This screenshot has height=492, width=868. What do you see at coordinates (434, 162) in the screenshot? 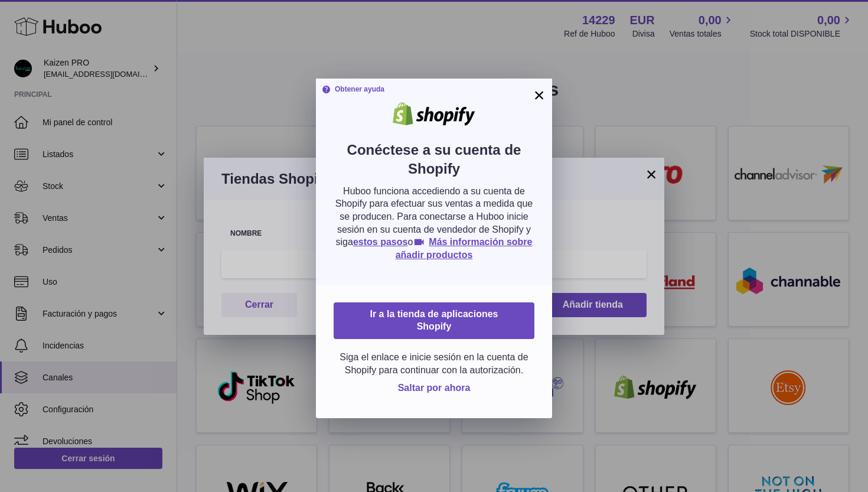
I see `h2: Conéctese a su cuenta de Shopify` at bounding box center [434, 162].